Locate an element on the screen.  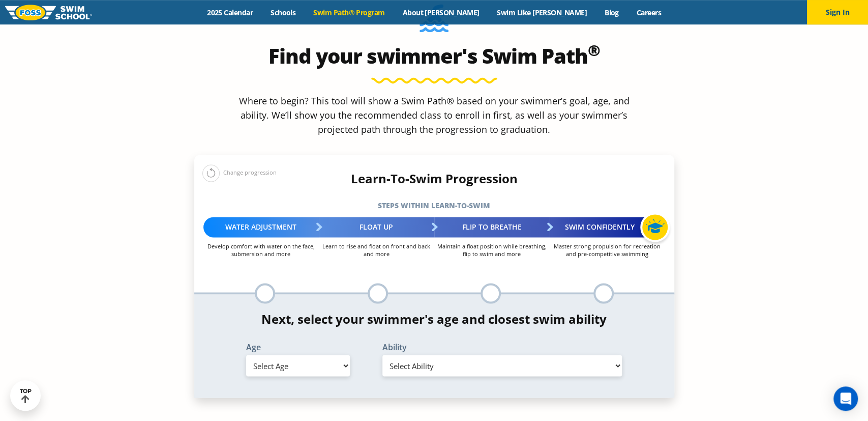
div: Open Intercom Messenger is located at coordinates (846, 399).